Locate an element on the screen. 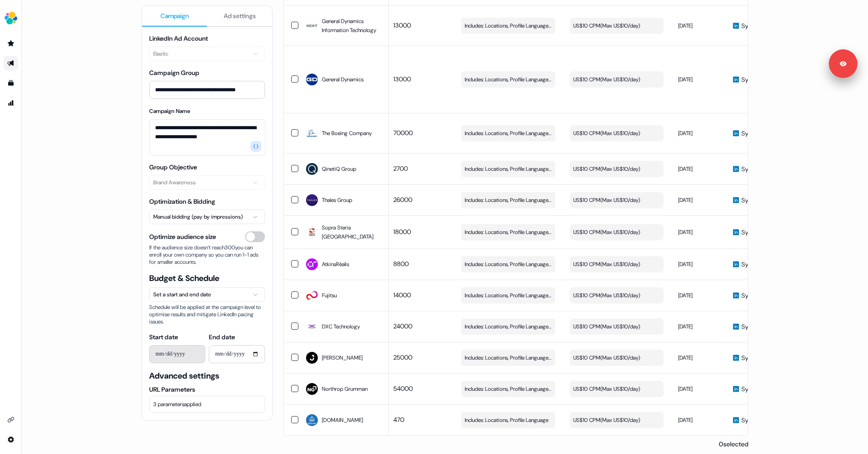 This screenshot has width=868, height=454. label: Group Objective is located at coordinates (173, 167).